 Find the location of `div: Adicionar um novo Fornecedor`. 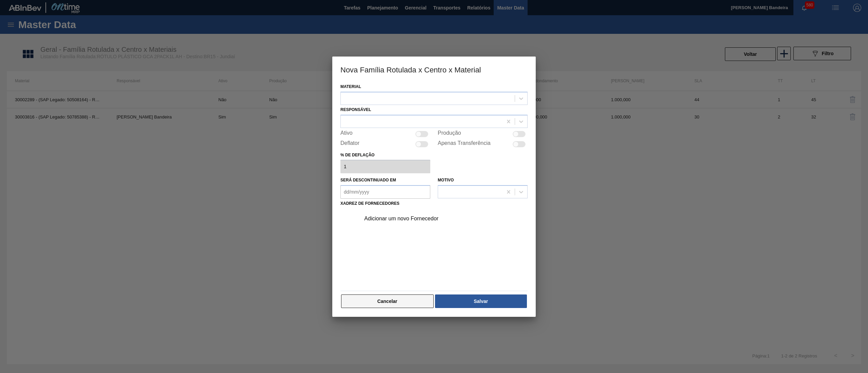

div: Adicionar um novo Fornecedor is located at coordinates (431, 219).